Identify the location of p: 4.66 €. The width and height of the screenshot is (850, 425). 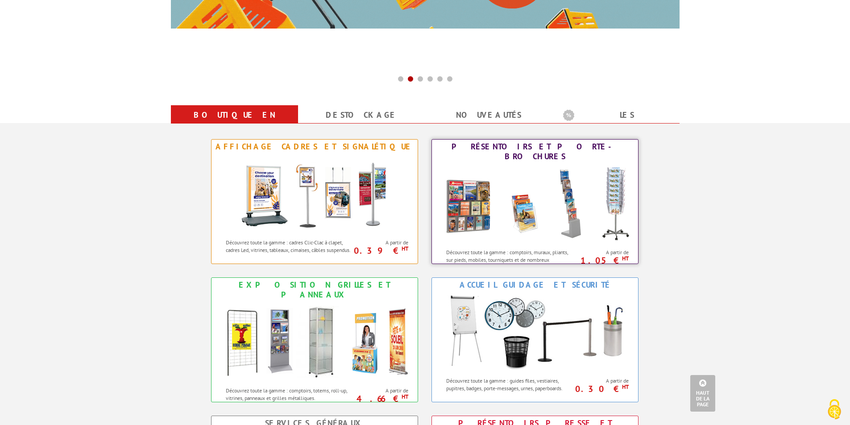
(380, 399).